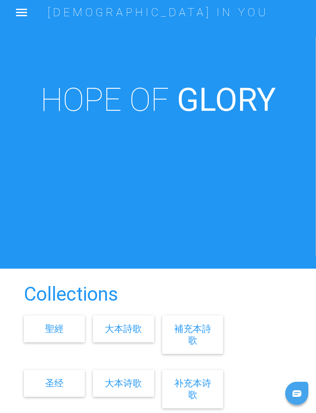 Image resolution: width=316 pixels, height=413 pixels. Describe the element at coordinates (158, 294) in the screenshot. I see `h2: Collections` at that location.